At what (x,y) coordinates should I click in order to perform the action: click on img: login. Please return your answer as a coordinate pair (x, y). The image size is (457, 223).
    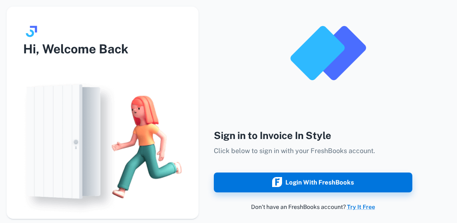
    Looking at the image, I should click on (103, 147).